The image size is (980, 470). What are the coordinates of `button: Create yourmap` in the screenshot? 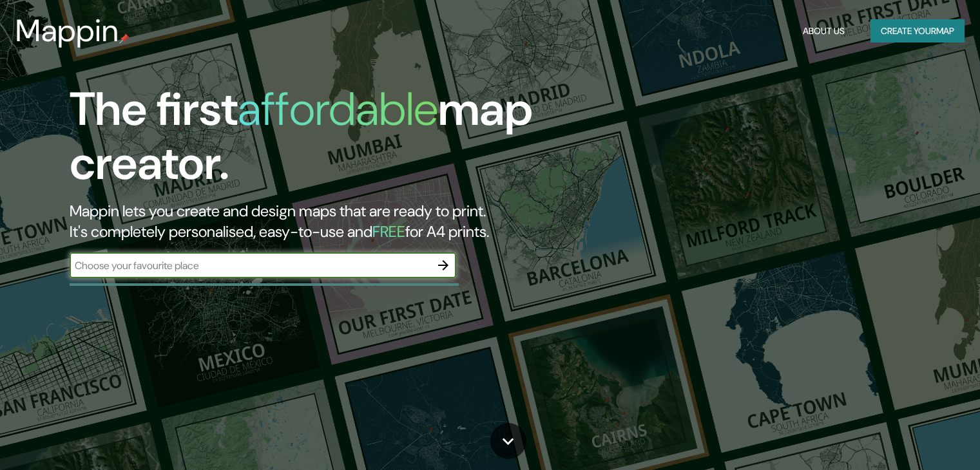 It's located at (917, 31).